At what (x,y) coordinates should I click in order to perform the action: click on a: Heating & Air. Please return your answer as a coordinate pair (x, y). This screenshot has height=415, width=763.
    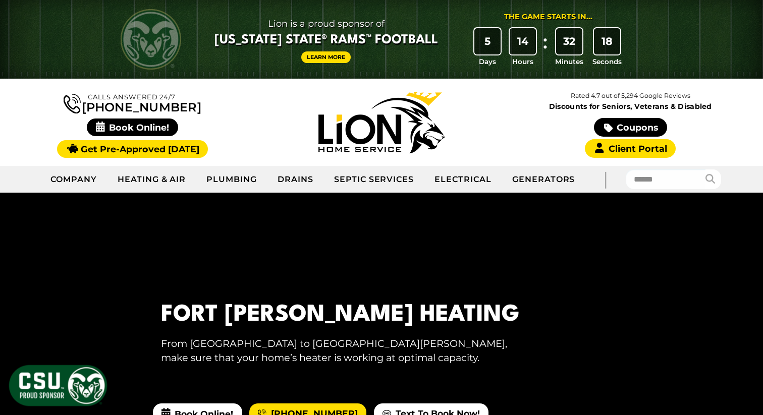
    Looking at the image, I should click on (152, 180).